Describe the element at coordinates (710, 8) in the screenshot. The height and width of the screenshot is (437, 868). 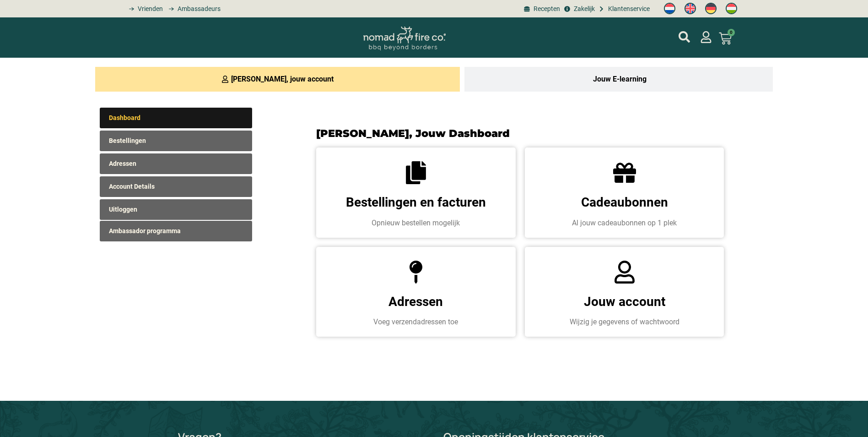
I see `img: Duits` at that location.